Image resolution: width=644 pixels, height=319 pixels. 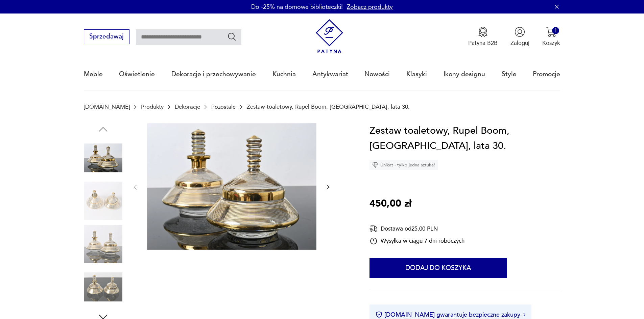 I want to click on button: Zaloguj, so click(x=520, y=37).